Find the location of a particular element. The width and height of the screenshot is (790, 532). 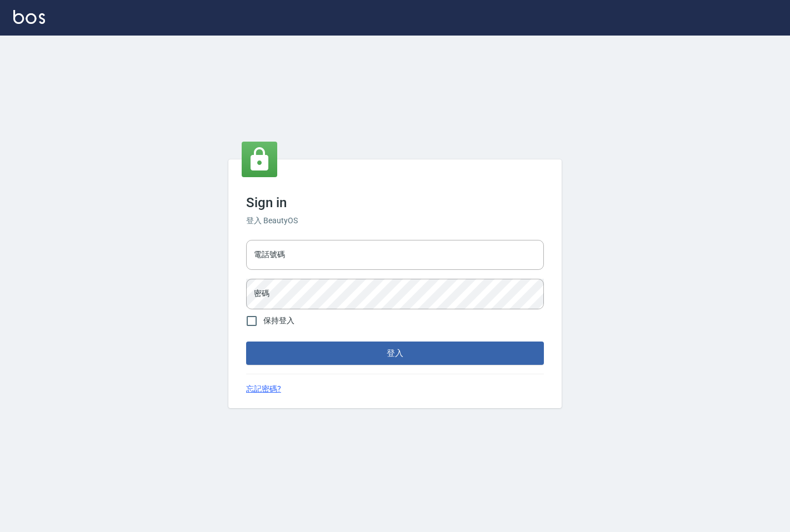

h6: 登入 BeautyOS is located at coordinates (395, 221).